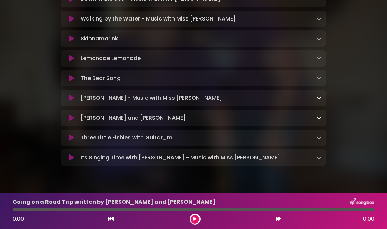 The height and width of the screenshot is (229, 387). I want to click on p: Skinnamarink, so click(99, 39).